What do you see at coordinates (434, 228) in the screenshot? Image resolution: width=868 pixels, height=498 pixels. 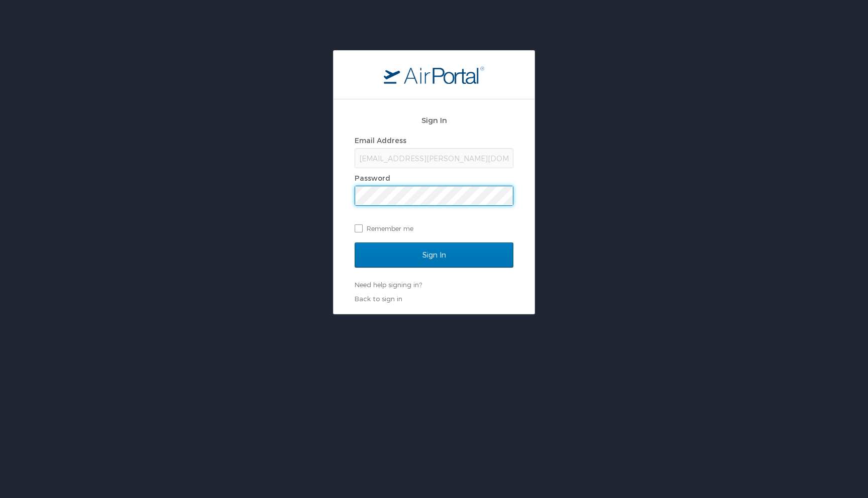 I see `label: Remember me` at bounding box center [434, 228].